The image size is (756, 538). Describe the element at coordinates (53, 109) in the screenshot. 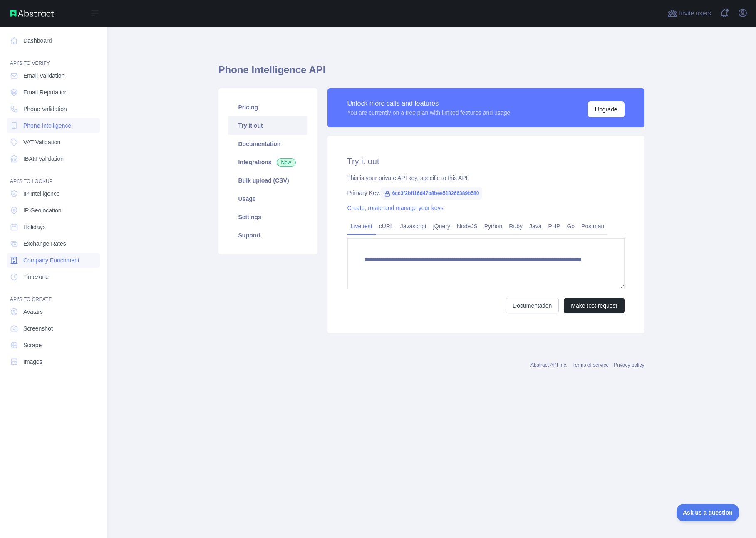

I see `a: Phone Validation` at that location.